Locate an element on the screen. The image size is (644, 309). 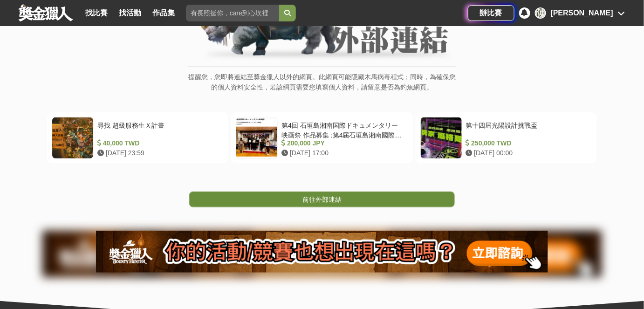
span: 前往外部連結 is located at coordinates (322, 199).